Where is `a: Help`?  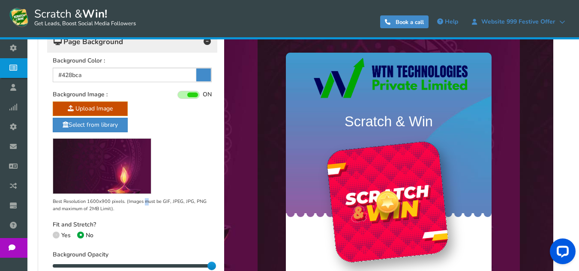 a: Help is located at coordinates (447, 22).